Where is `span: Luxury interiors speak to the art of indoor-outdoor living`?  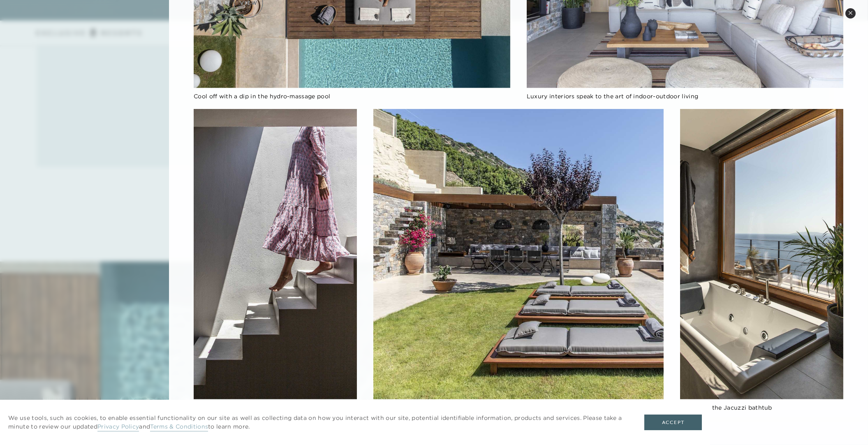
span: Luxury interiors speak to the art of indoor-outdoor living is located at coordinates (613, 96).